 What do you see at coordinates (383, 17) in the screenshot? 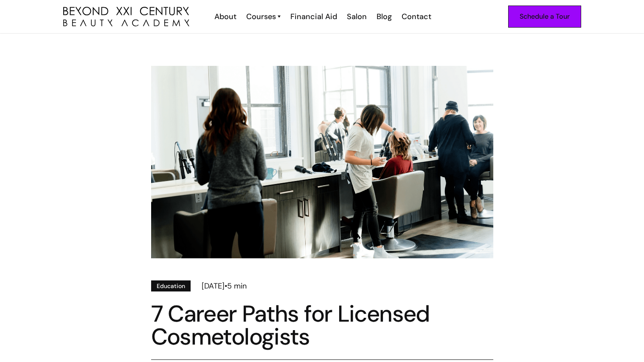
I see `a: Blog` at bounding box center [383, 17].